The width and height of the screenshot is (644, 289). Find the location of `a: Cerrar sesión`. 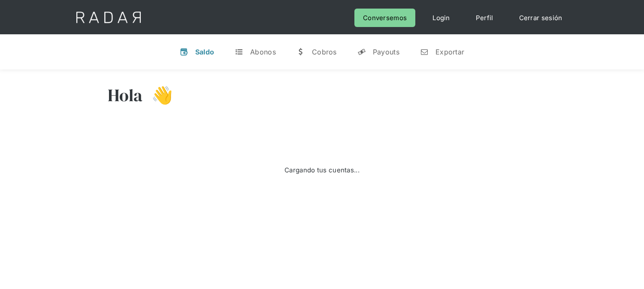

a: Cerrar sesión is located at coordinates (540, 17).